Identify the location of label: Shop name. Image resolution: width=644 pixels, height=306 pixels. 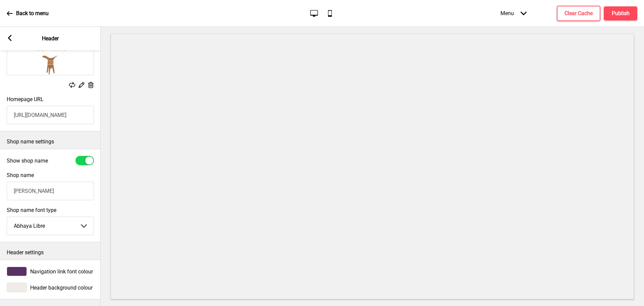
(20, 175).